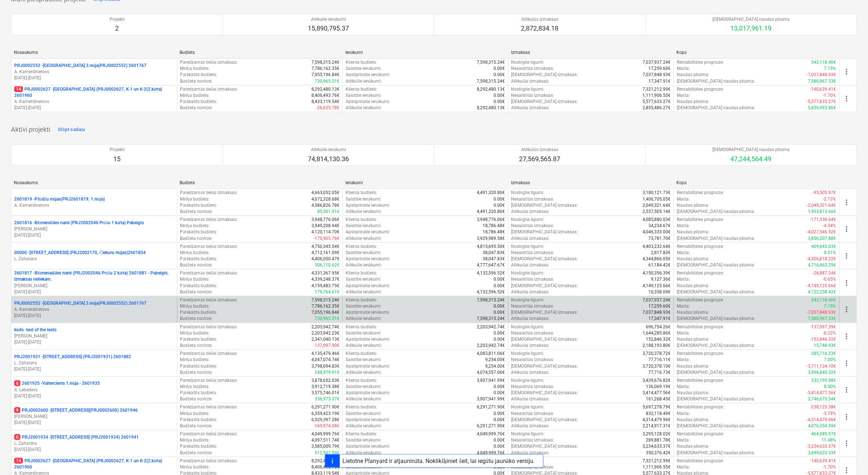 This screenshot has width=868, height=475. Describe the element at coordinates (830, 69) in the screenshot. I see `p: 7.15%` at that location.